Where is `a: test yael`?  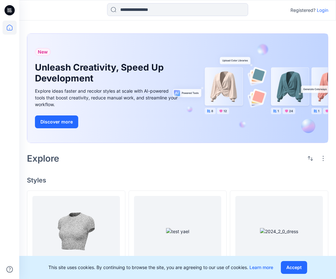
a: test yael is located at coordinates (177, 231).